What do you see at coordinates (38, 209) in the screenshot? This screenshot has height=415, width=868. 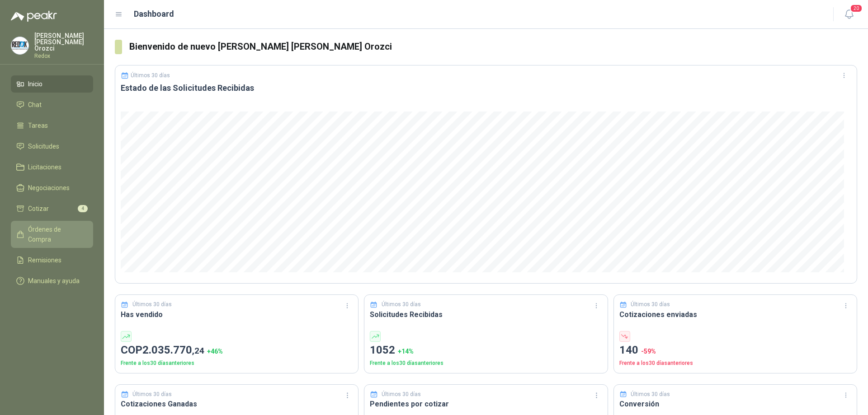 I see `span: Cotizar` at bounding box center [38, 209].